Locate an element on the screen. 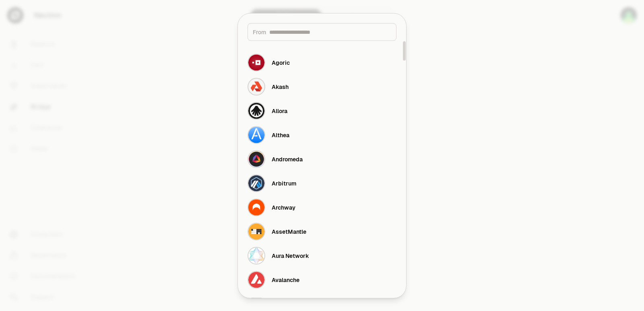 The width and height of the screenshot is (644, 311). img: Aura Network Logo is located at coordinates (256, 255).